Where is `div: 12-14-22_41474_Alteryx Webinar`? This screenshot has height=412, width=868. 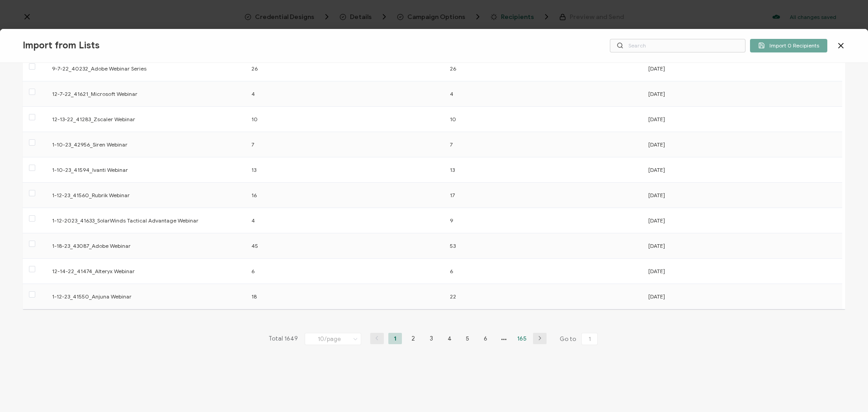
div: 12-14-22_41474_Alteryx Webinar is located at coordinates (147, 271).